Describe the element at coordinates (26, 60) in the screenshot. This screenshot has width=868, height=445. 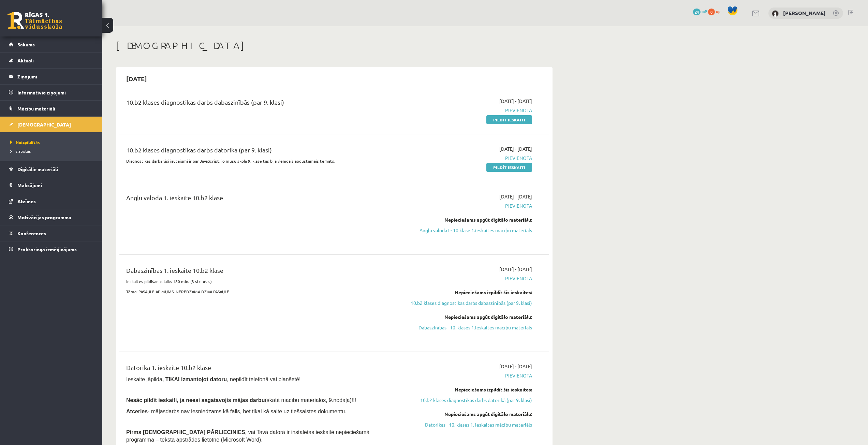
I see `span: Aktuāli` at that location.